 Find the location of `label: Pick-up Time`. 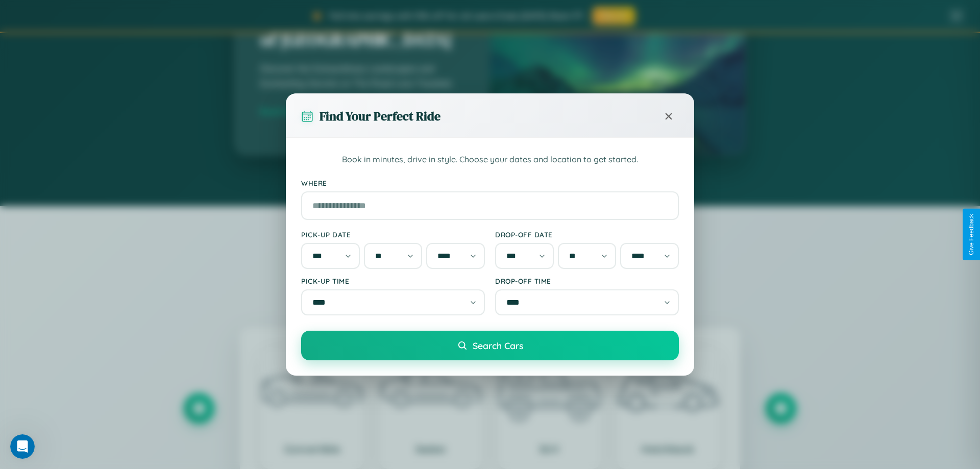

label: Pick-up Time is located at coordinates (394, 281).